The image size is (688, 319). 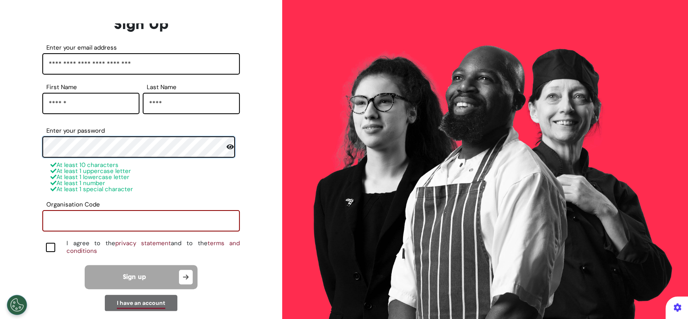 I want to click on span: Sign up, so click(x=134, y=277).